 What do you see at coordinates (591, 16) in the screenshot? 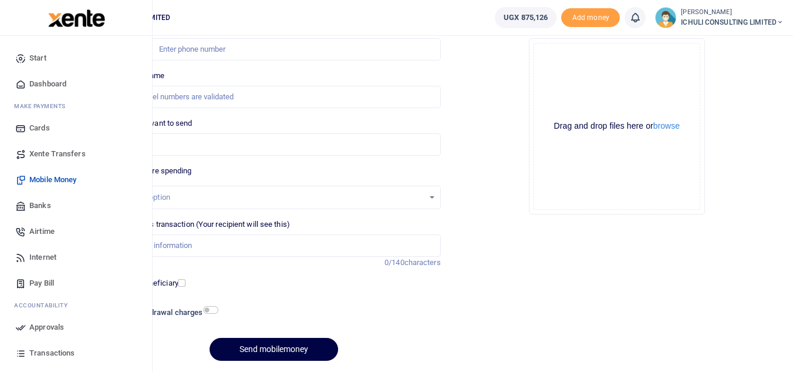
I see `a: Add money` at bounding box center [591, 16].